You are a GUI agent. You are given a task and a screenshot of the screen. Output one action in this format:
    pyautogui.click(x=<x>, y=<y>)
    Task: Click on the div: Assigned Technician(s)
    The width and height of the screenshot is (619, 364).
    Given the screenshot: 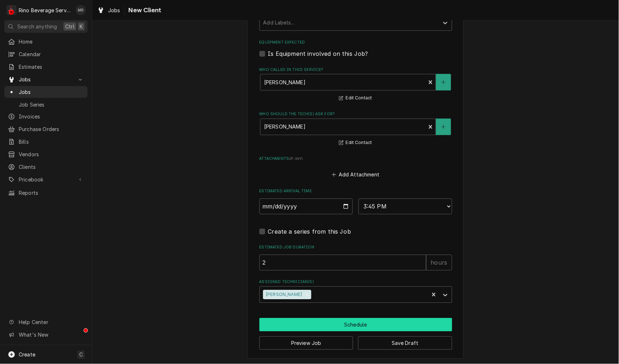 What is the action you would take?
    pyautogui.click(x=356, y=290)
    